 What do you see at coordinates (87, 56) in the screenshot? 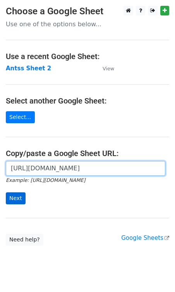
I see `h4: Use a recent Google Sheet:` at bounding box center [87, 56].